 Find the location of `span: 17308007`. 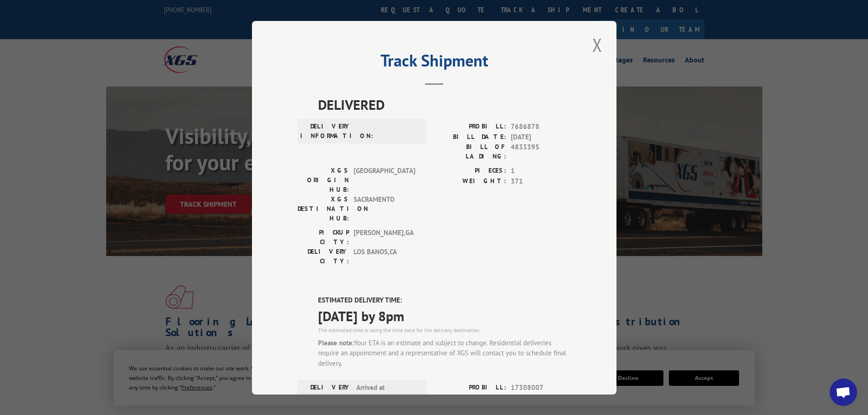

span: 17308007 is located at coordinates (541, 388).